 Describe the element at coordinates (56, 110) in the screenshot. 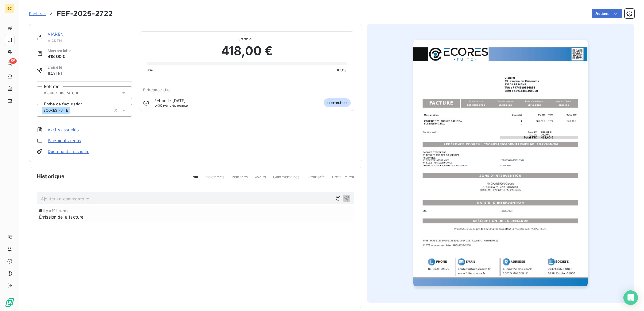

I see `span: ECORES FUITE` at that location.